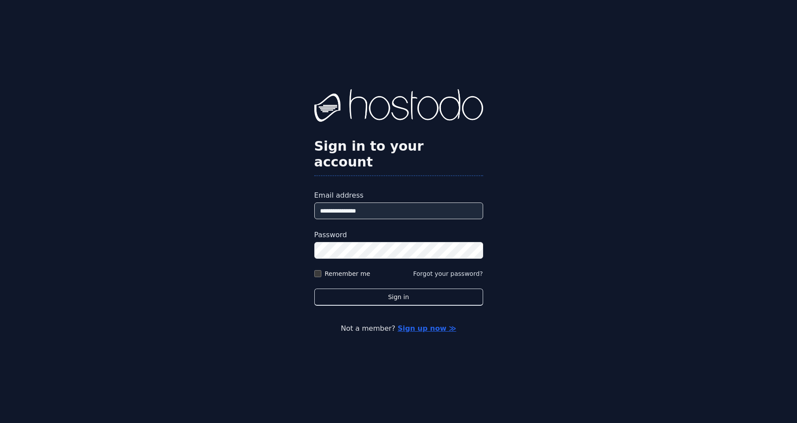 This screenshot has height=423, width=797. Describe the element at coordinates (448, 274) in the screenshot. I see `button: Forgot your password?` at that location.